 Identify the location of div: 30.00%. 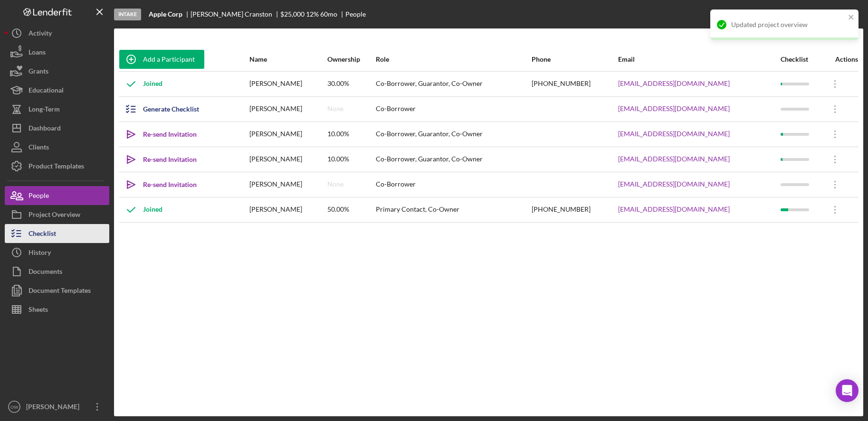
(351, 84).